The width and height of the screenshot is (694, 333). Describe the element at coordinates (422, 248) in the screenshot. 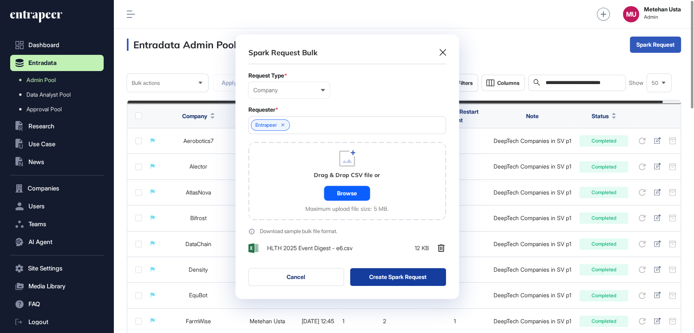

I see `span: 12 KB` at that location.